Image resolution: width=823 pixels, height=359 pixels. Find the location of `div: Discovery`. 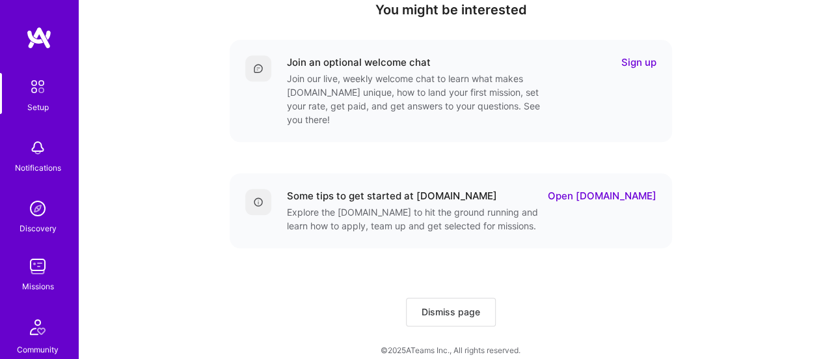

div: Discovery is located at coordinates (38, 228).